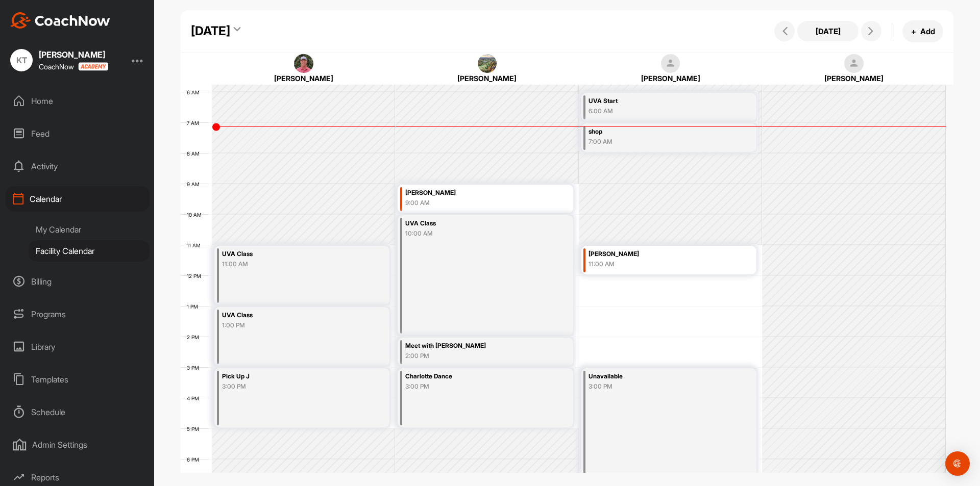 This screenshot has height=486, width=980. I want to click on div: 6 AM, so click(195, 92).